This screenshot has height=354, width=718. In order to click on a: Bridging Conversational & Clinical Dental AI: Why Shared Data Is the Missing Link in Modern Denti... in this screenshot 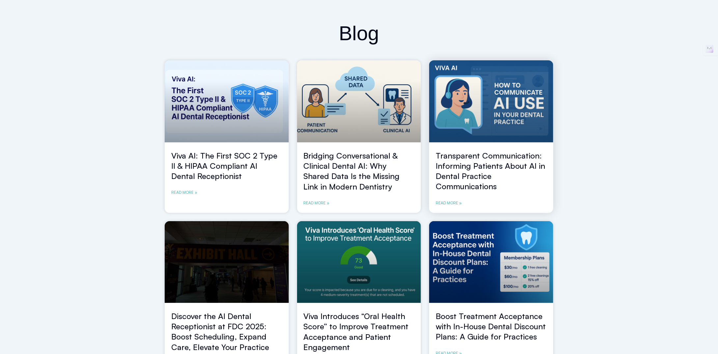, I will do `click(352, 171)`.